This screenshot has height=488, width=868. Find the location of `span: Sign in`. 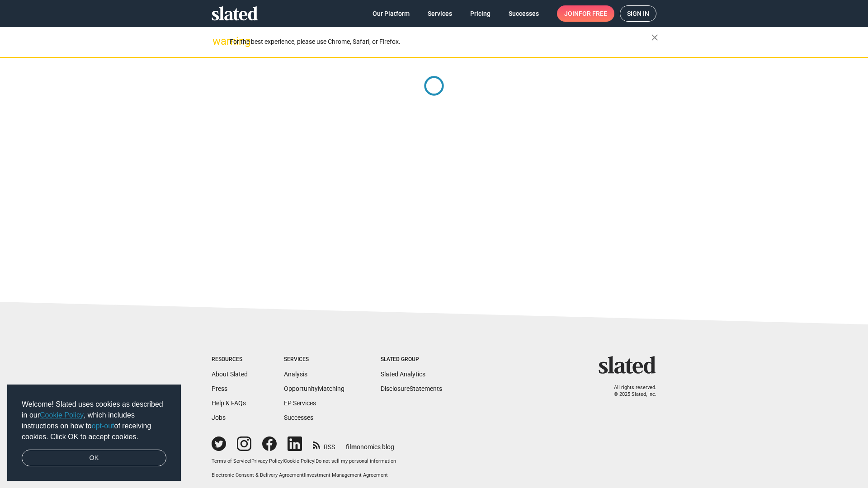

span: Sign in is located at coordinates (638, 13).